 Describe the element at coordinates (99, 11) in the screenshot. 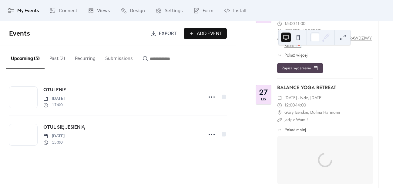

I see `a: Views` at that location.